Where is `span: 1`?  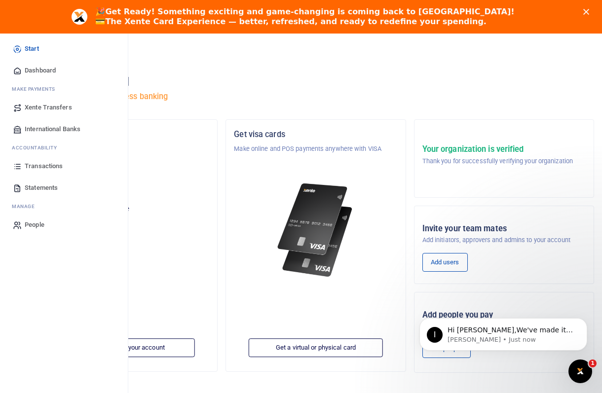 span: 1 is located at coordinates (592, 363).